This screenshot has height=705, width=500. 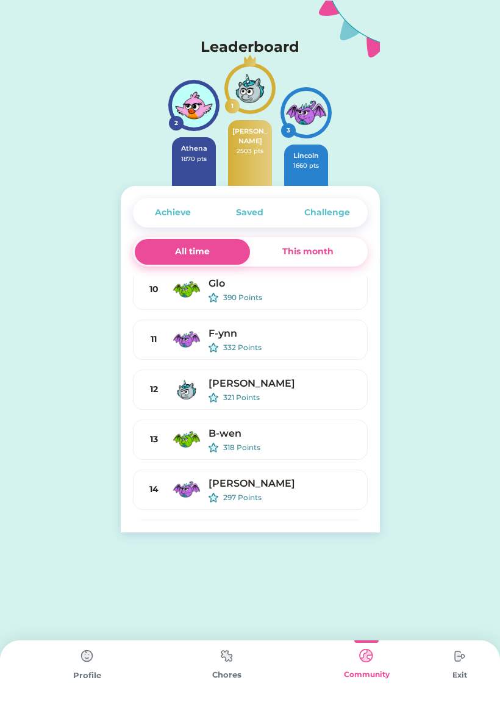 What do you see at coordinates (173, 212) in the screenshot?
I see `div: Achieve` at bounding box center [173, 212].